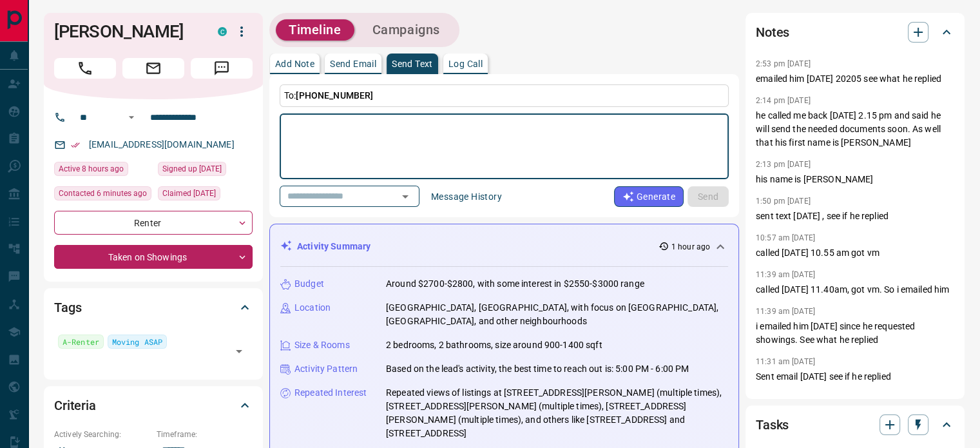 This screenshot has height=448, width=980. What do you see at coordinates (772, 425) in the screenshot?
I see `h2: Tasks` at bounding box center [772, 425].